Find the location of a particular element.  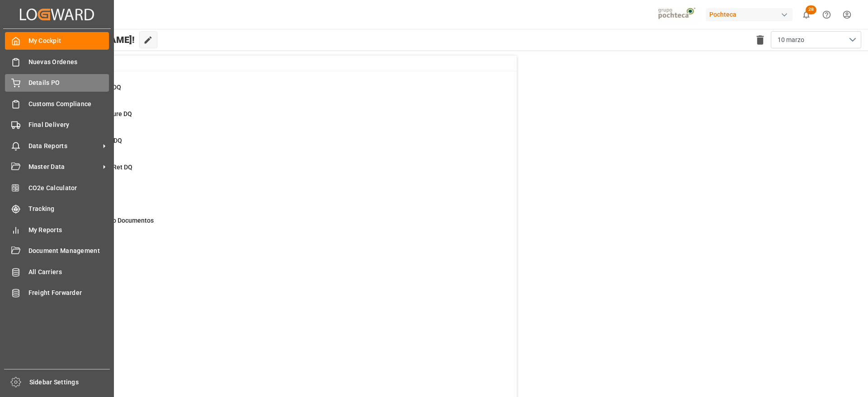

span: Tracking is located at coordinates (68, 209).